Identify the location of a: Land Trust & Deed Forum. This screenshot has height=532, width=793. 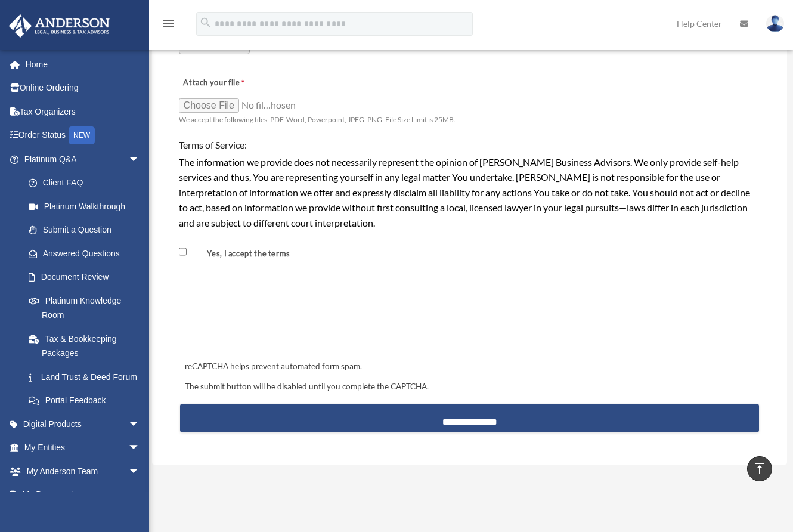
(87, 377).